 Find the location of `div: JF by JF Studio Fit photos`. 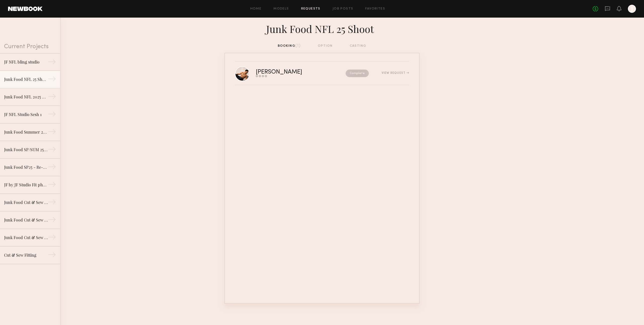

div: JF by JF Studio Fit photos is located at coordinates (26, 185).